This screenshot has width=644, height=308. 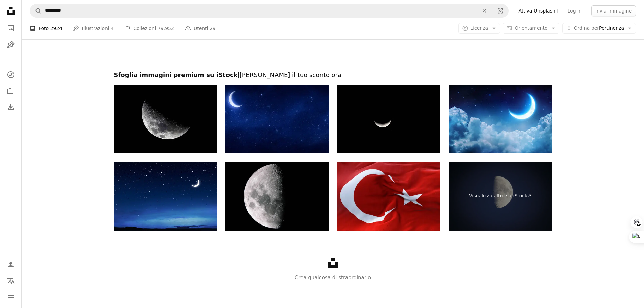 I want to click on span: 79.952, so click(x=166, y=28).